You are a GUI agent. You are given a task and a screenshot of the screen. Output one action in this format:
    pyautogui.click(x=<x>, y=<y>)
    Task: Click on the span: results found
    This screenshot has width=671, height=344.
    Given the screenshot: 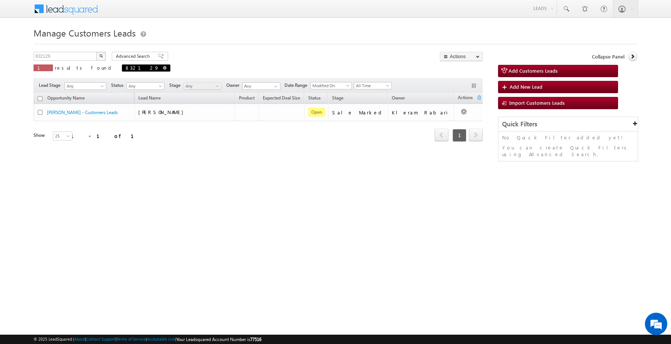 What is the action you would take?
    pyautogui.click(x=84, y=67)
    